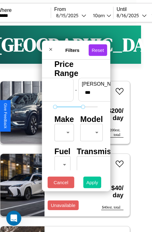  What do you see at coordinates (62, 152) in the screenshot?
I see `h4: Fuel` at bounding box center [62, 152].